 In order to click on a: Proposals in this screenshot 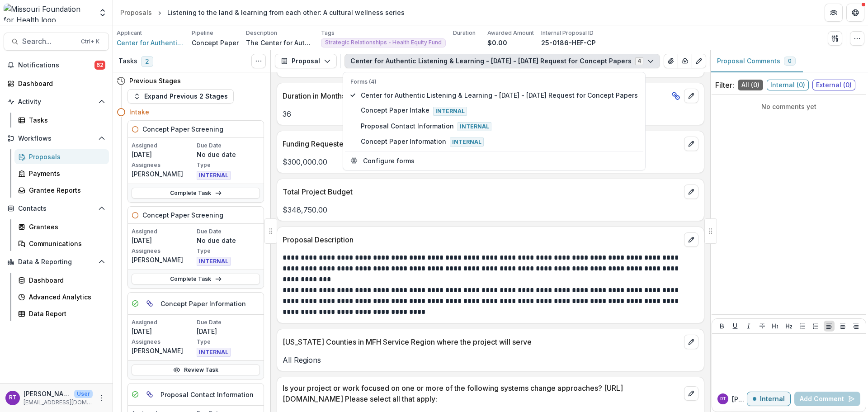, I will do `click(61, 156)`.